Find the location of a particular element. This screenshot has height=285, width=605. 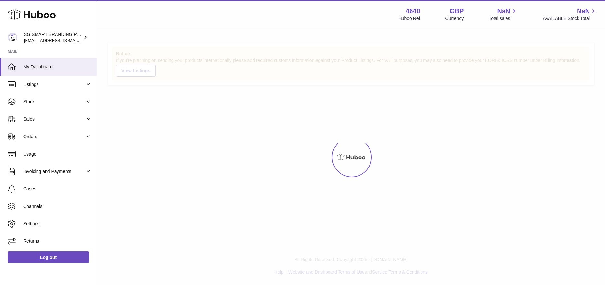

strong: 4640 is located at coordinates (413, 11).